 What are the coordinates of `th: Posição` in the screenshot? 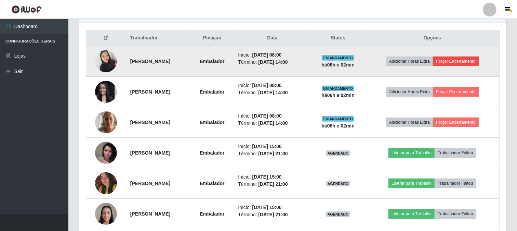 It's located at (213, 38).